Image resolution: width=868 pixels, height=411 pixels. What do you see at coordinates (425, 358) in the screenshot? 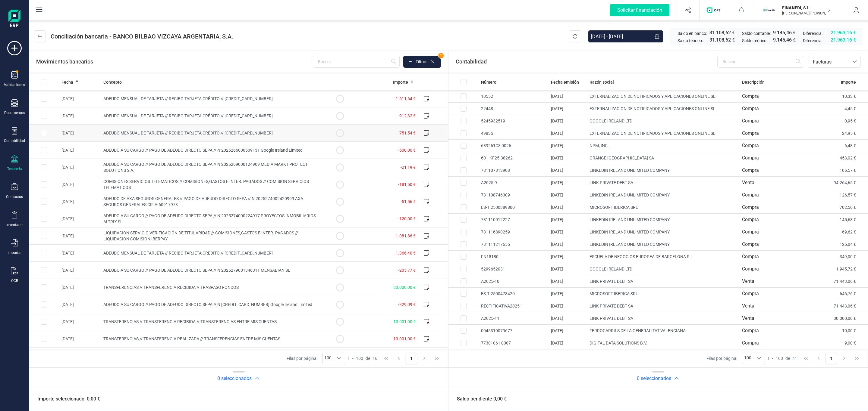
I see `button: Next Page` at bounding box center [425, 358].